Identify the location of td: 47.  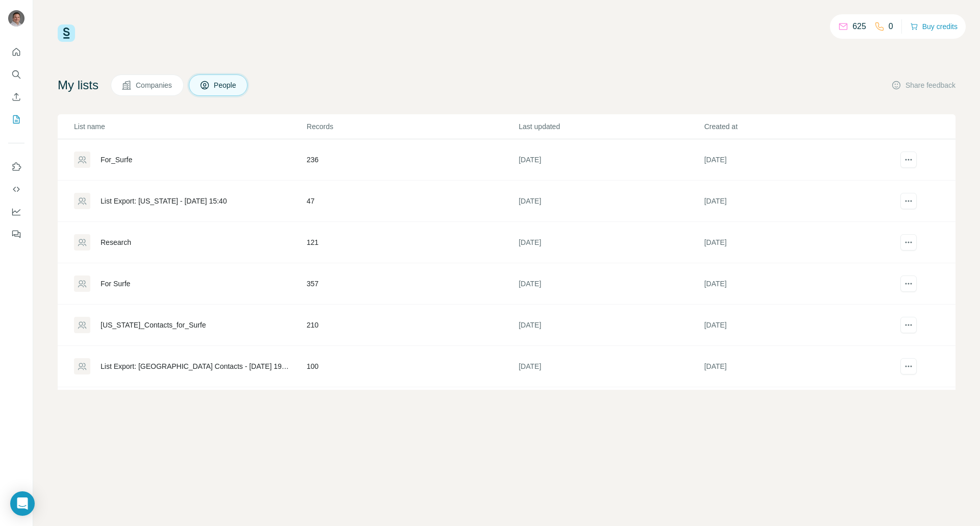
(412, 201).